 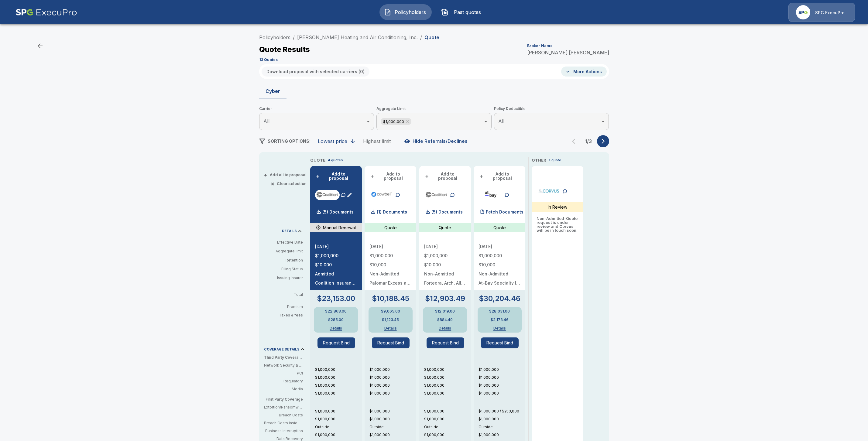 I want to click on p: Media: When your content triggers legal action against you (e.g. - libel, plagiarism), so click(x=284, y=389).